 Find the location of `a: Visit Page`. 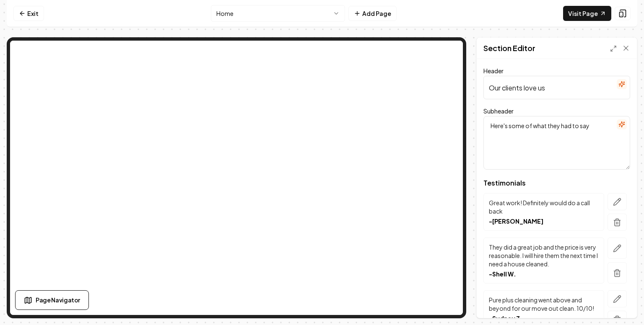

a: Visit Page is located at coordinates (587, 14).